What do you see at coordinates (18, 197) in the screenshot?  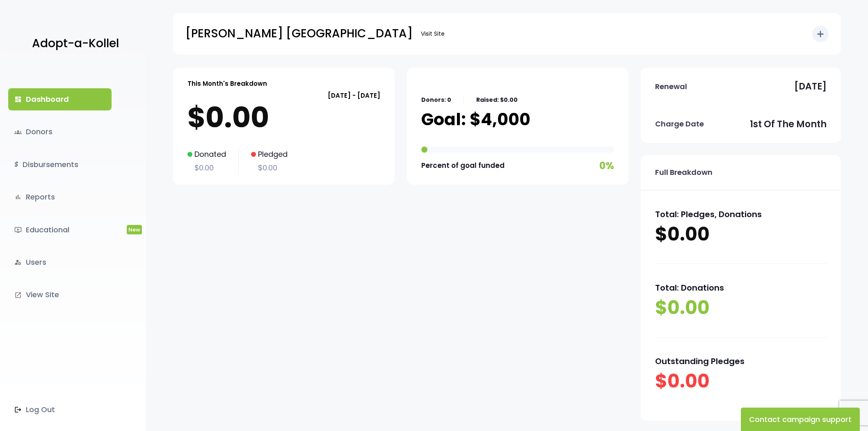 I see `i: bar_chart` at bounding box center [18, 197].